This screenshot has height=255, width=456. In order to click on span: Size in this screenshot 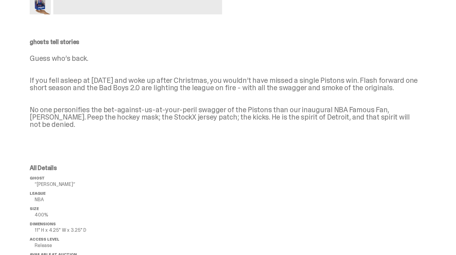, I will do `click(34, 209)`.